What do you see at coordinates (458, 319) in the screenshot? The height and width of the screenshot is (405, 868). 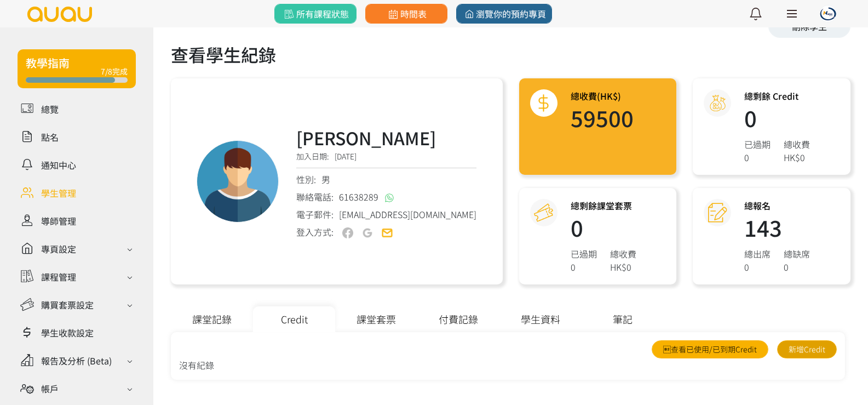 I see `div: 付費記錄` at bounding box center [458, 319].